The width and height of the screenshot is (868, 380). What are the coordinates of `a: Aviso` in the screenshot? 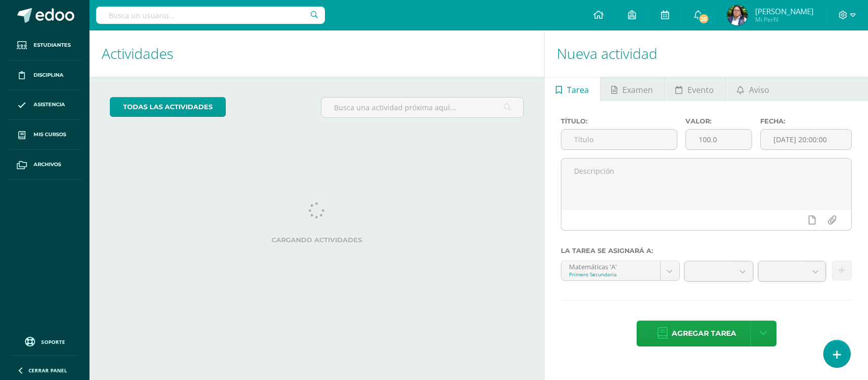 It's located at (752, 89).